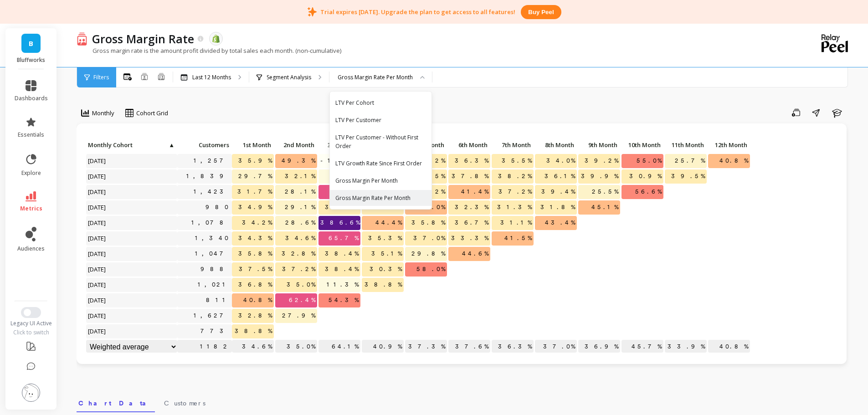 This screenshot has height=415, width=868. I want to click on span: 27.9%, so click(298, 316).